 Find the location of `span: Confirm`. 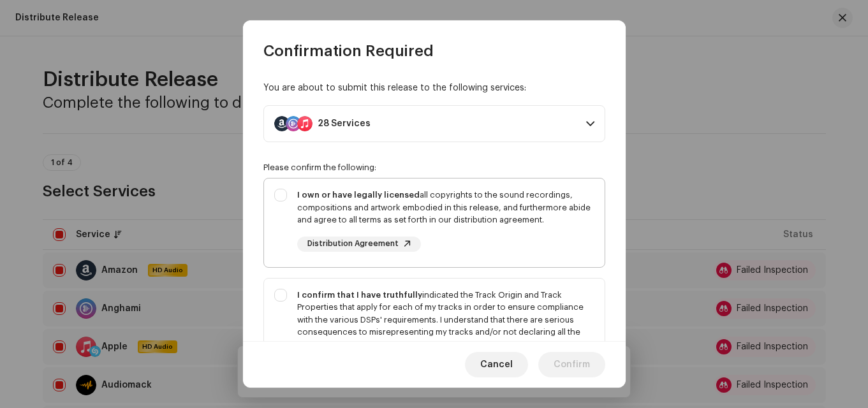

span: Confirm is located at coordinates (571, 364).